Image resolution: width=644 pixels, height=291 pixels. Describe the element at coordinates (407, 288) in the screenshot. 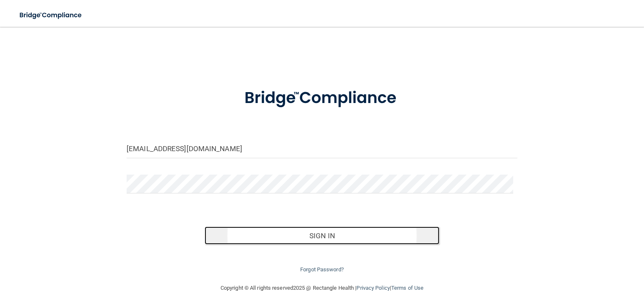

I see `a: Terms of Use` at that location.